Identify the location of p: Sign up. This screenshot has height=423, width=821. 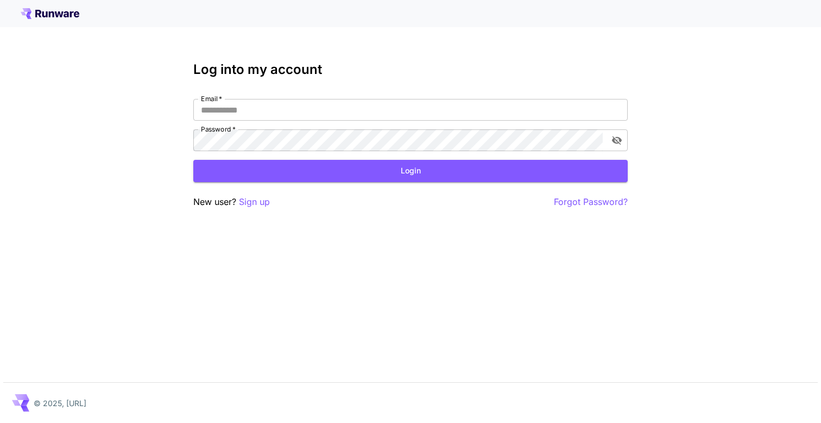
(254, 202).